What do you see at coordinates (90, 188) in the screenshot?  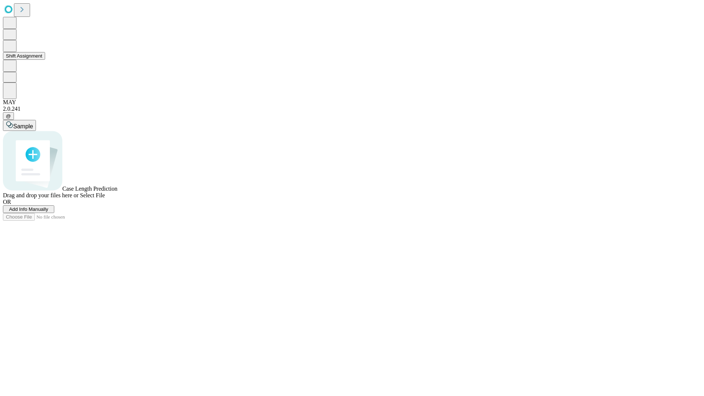 I see `span: Case Length Prediction` at bounding box center [90, 188].